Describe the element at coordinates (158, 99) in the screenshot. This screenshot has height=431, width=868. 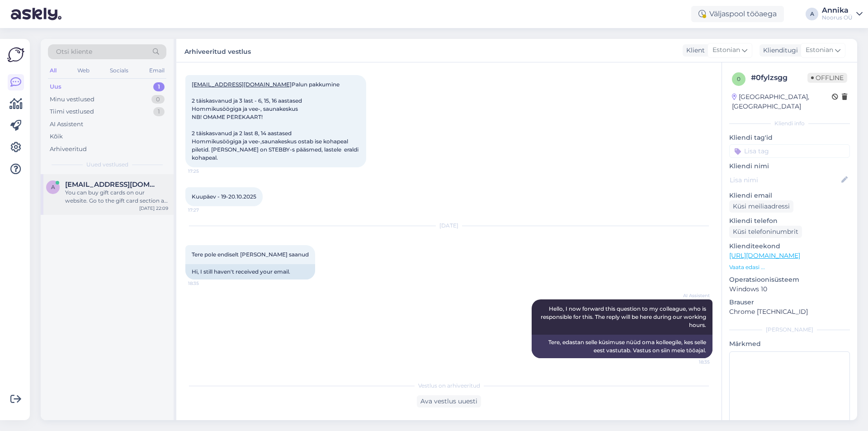
I see `div: 0` at that location.